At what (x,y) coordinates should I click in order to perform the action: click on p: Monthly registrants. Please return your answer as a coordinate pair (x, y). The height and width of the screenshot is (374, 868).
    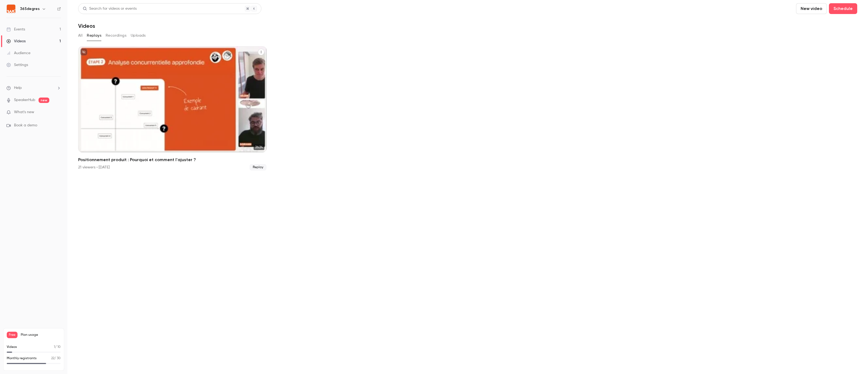
    Looking at the image, I should click on (21, 358).